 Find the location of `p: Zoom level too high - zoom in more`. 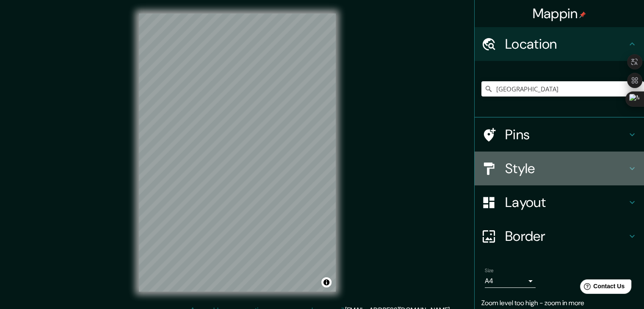

p: Zoom level too high - zoom in more is located at coordinates (559, 303).